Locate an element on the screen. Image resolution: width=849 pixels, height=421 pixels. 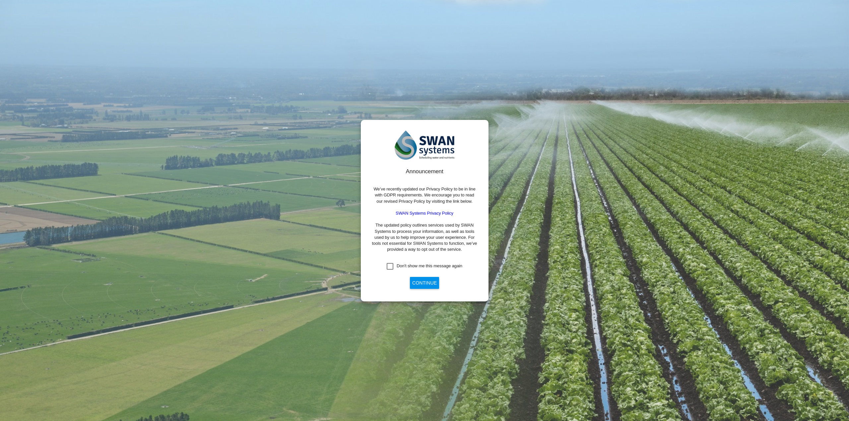
span: We’ve recently updated our Privacy Policy to be in line with GDPR requirements. We encourage you ... is located at coordinates (424, 195).